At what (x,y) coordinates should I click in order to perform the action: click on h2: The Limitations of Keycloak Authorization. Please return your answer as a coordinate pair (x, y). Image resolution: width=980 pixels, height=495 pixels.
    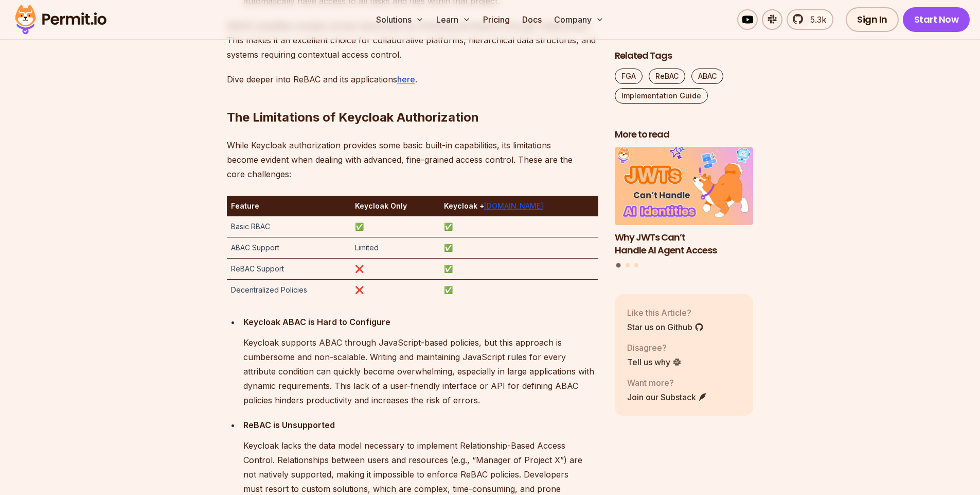
    Looking at the image, I should click on (413, 97).